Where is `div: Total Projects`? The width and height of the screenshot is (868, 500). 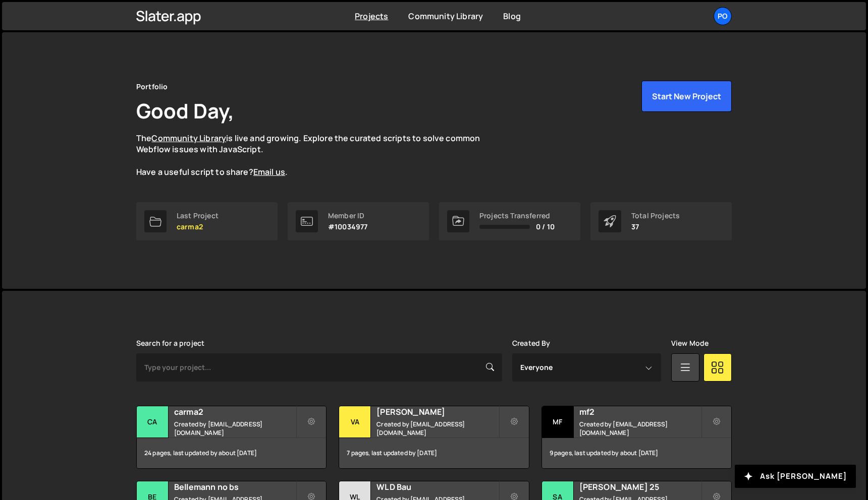 div: Total Projects is located at coordinates (655, 216).